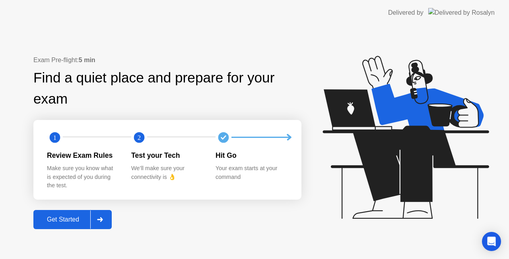 This screenshot has width=509, height=259. Describe the element at coordinates (63, 219) in the screenshot. I see `div: Get Started` at that location.